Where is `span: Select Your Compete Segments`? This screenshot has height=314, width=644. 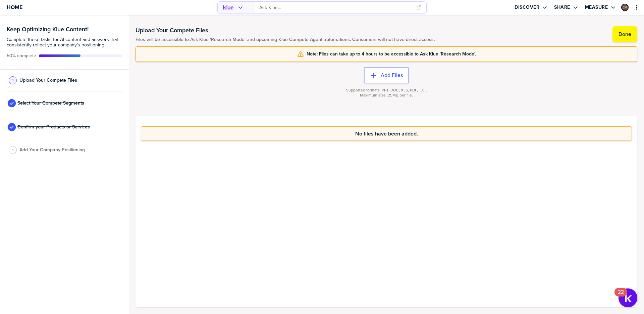 span: Select Your Compete Segments is located at coordinates (51, 103).